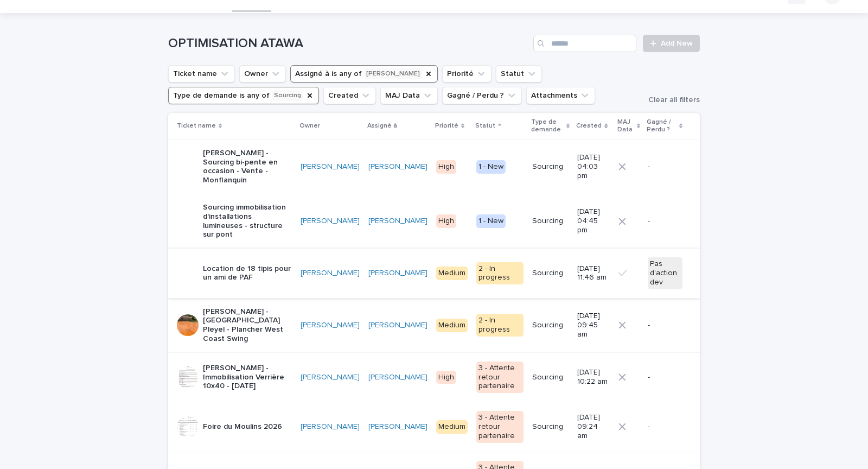  I want to click on button: Created, so click(350, 95).